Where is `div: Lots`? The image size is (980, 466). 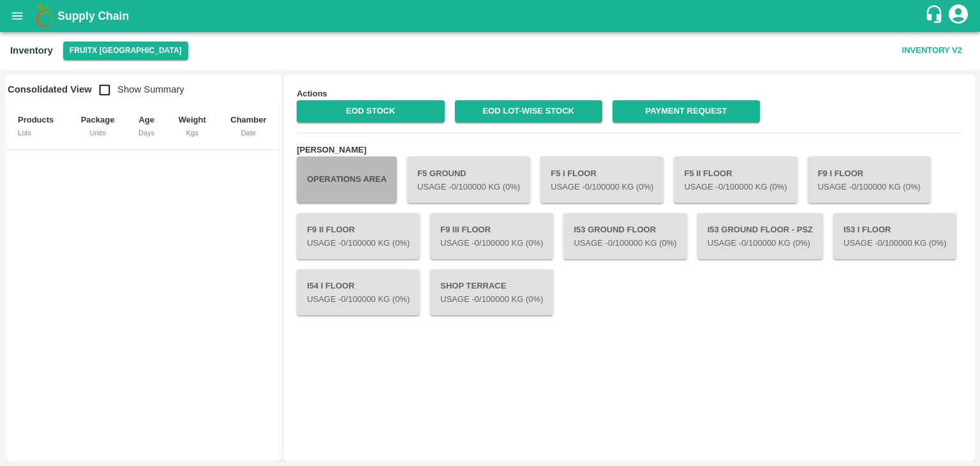 div: Lots is located at coordinates (38, 133).